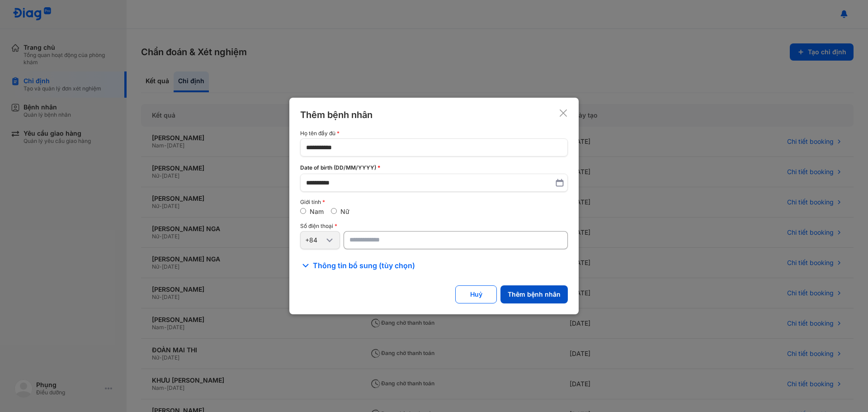 Image resolution: width=868 pixels, height=412 pixels. Describe the element at coordinates (364, 265) in the screenshot. I see `span: Thông tin bổ sung (tùy chọn)` at that location.